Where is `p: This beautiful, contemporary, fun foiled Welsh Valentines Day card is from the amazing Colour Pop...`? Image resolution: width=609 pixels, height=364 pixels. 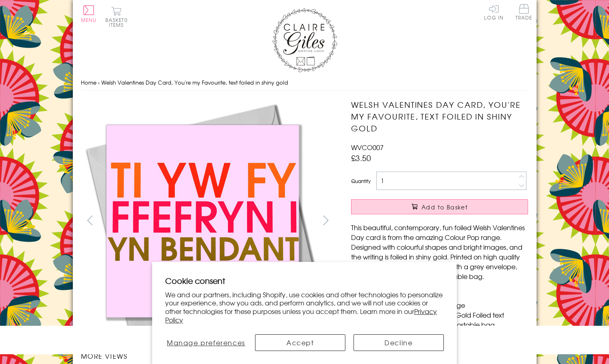
p: This beautiful, contemporary, fun foiled Welsh Valentines Day card is from the amazing Colour Pop... is located at coordinates (439, 252).